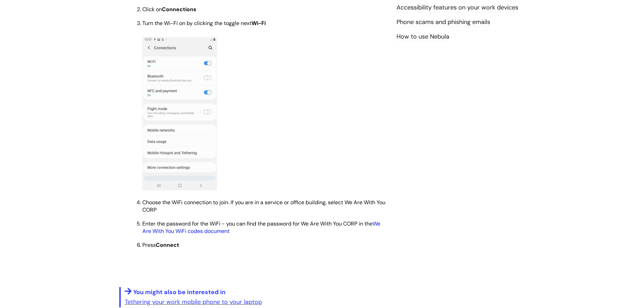 This screenshot has height=308, width=644. What do you see at coordinates (179, 114) in the screenshot?
I see `img: x1Lz1TX_O7zM01h9xCMMovDKkovOtzBNTQ.png` at bounding box center [179, 114].